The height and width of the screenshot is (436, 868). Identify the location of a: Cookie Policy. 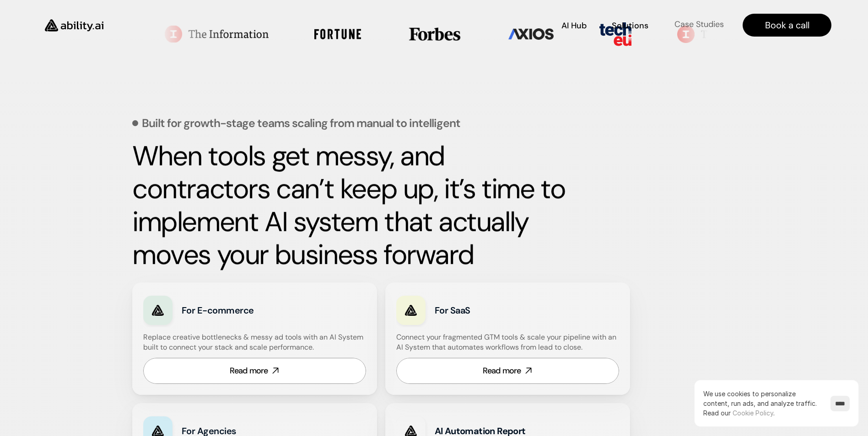
(752, 412).